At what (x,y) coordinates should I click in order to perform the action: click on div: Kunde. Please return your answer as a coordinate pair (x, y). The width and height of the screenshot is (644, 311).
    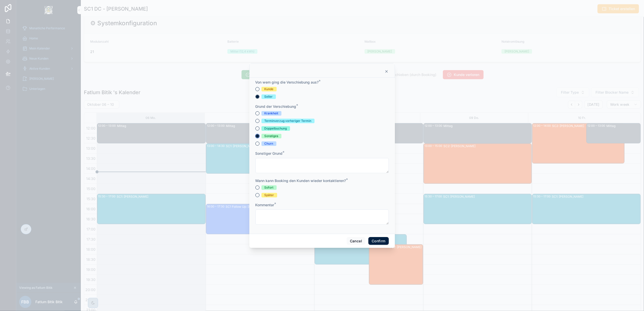
    Looking at the image, I should click on (269, 89).